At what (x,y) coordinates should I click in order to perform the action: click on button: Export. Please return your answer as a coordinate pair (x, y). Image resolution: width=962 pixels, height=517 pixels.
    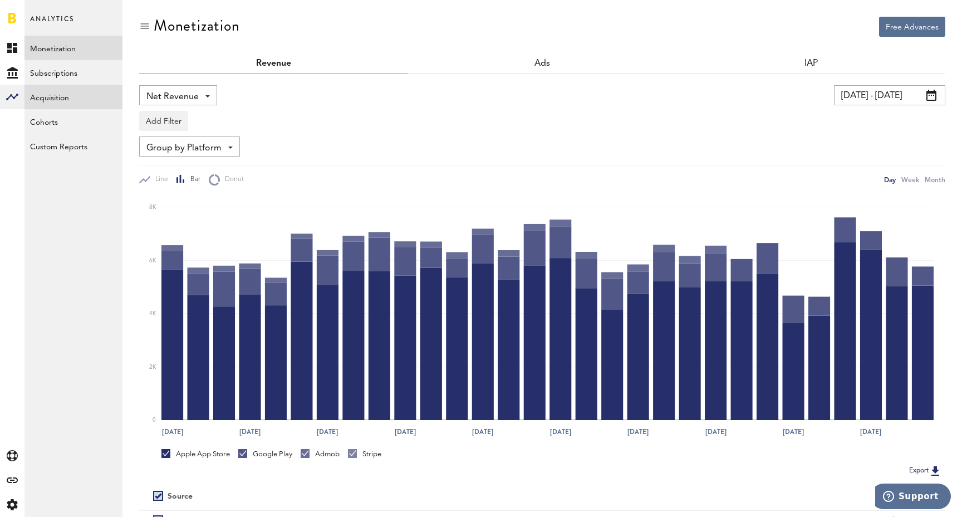
    Looking at the image, I should click on (925, 470).